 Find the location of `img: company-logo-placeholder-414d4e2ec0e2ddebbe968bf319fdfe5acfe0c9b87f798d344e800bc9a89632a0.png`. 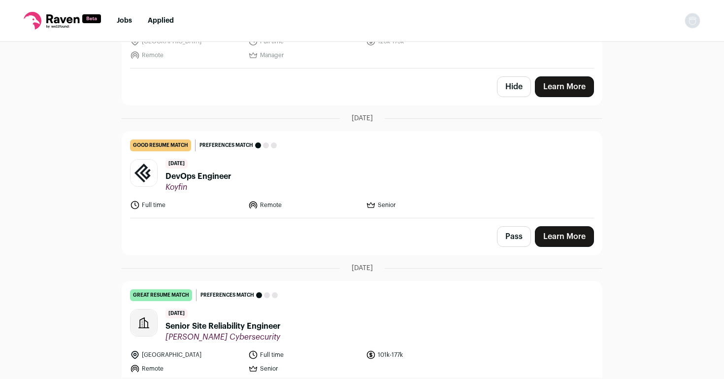

img: company-logo-placeholder-414d4e2ec0e2ddebbe968bf319fdfe5acfe0c9b87f798d344e800bc9a89632a0.png is located at coordinates (144, 323).